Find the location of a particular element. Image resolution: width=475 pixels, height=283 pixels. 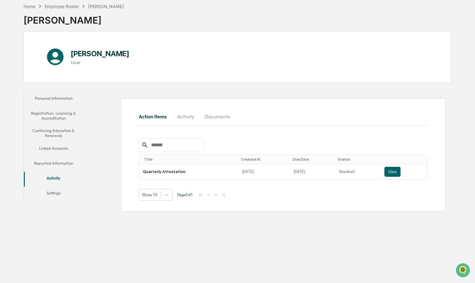

span: Attestations is located at coordinates (64, 81).